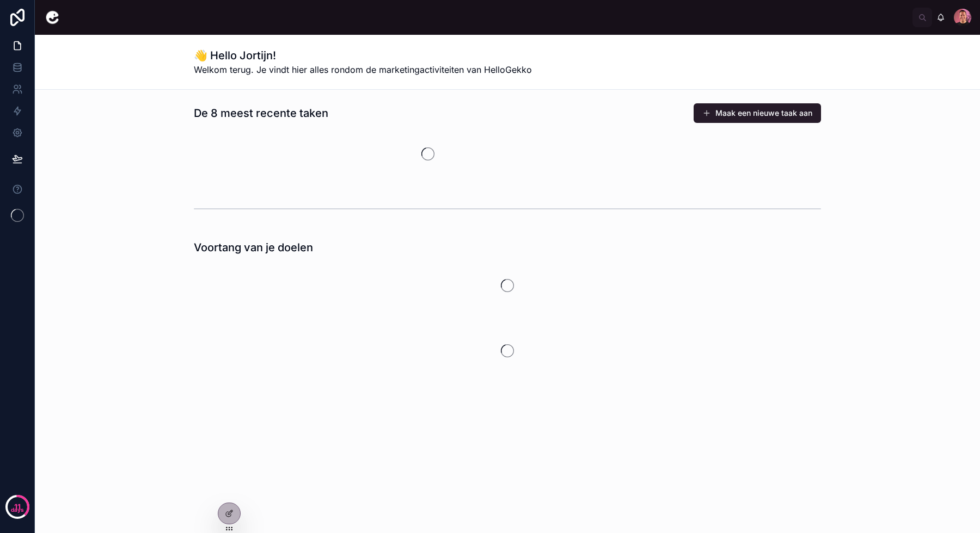 This screenshot has height=533, width=980. I want to click on h1: De 8 meest recente taken, so click(261, 113).